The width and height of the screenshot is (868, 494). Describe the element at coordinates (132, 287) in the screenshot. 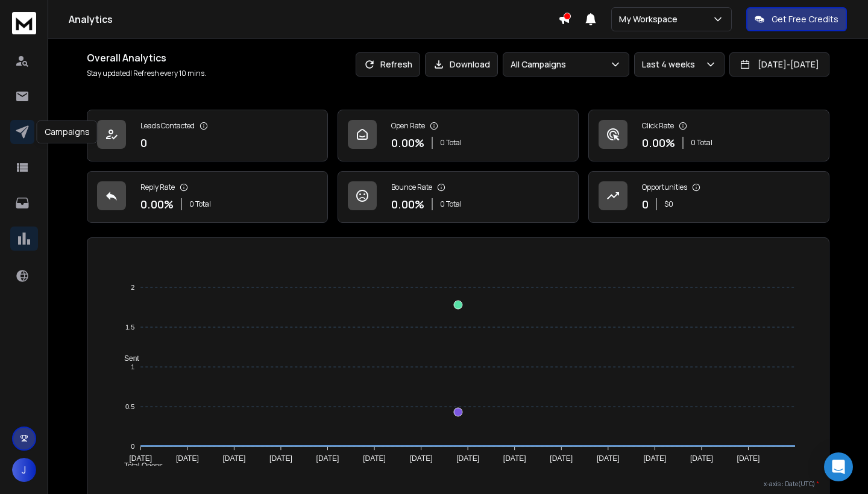

I see `tspan: 2` at that location.